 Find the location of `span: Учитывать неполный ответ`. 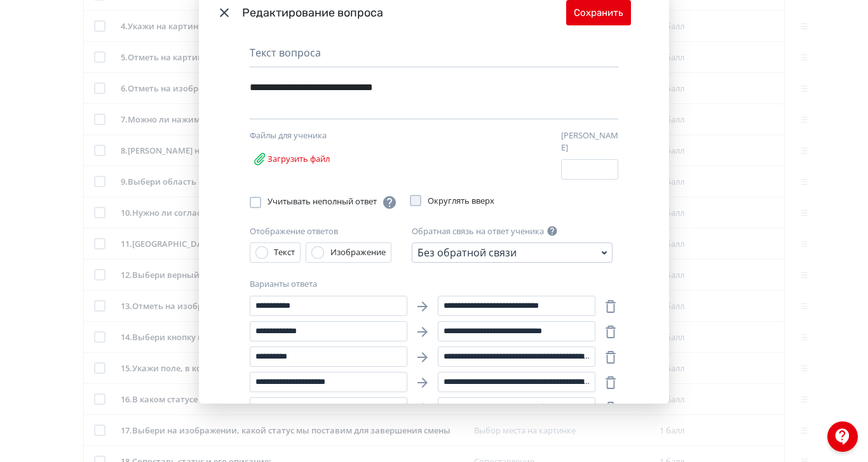

span: Учитывать неполный ответ is located at coordinates (332, 203).